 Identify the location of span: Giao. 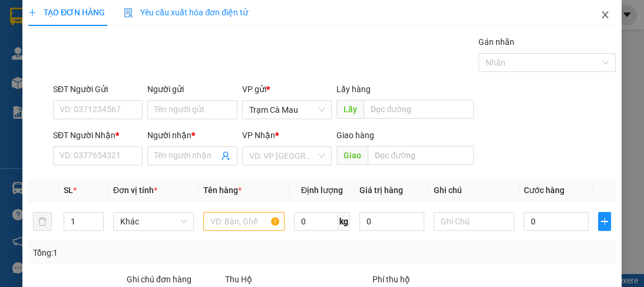
(352, 156).